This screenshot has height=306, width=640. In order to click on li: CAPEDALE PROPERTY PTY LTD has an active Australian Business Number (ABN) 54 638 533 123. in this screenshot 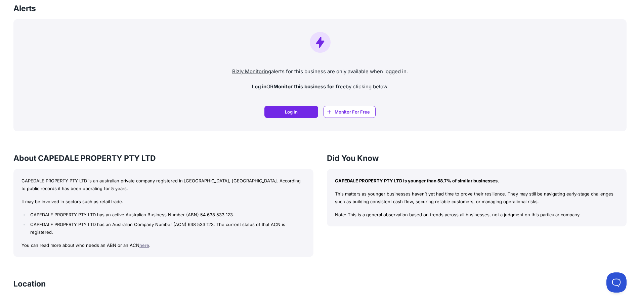, I will do `click(167, 215)`.